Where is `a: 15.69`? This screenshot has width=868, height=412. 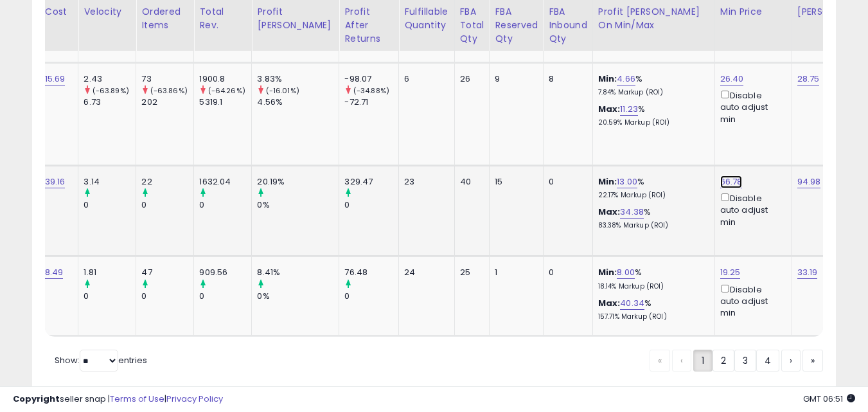 a: 15.69 is located at coordinates (56, 79).